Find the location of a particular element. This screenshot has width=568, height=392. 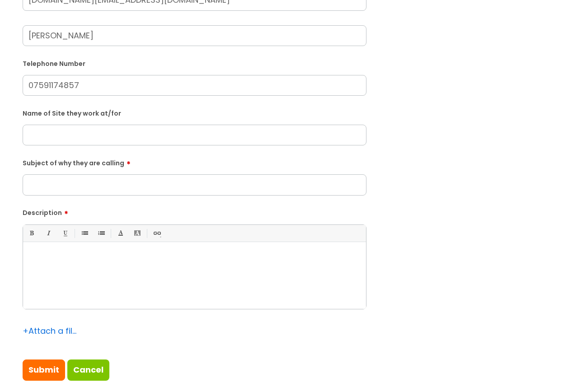

a: Link is located at coordinates (156, 233).